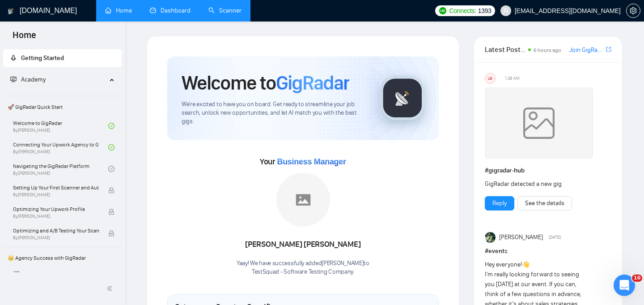  What do you see at coordinates (303, 200) in the screenshot?
I see `img: placeholder.png` at bounding box center [303, 200].